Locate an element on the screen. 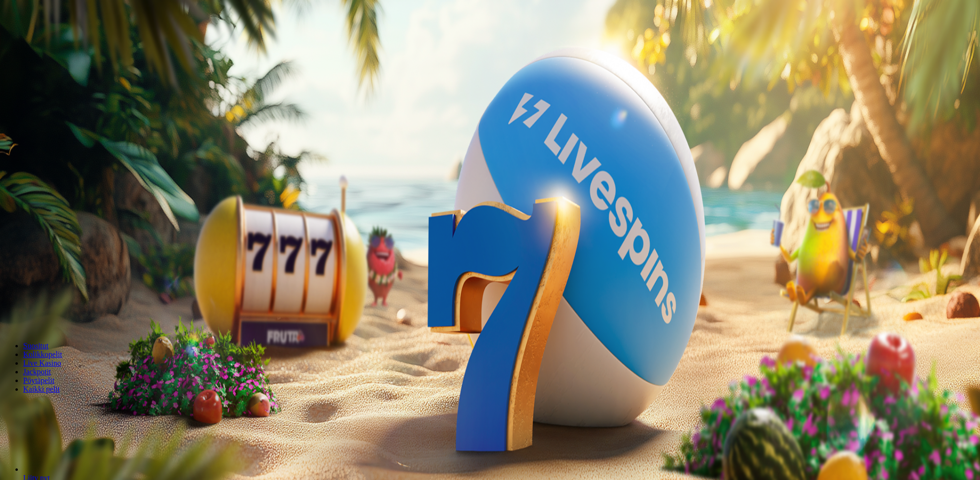  span: Kaikki pelit is located at coordinates (42, 389).